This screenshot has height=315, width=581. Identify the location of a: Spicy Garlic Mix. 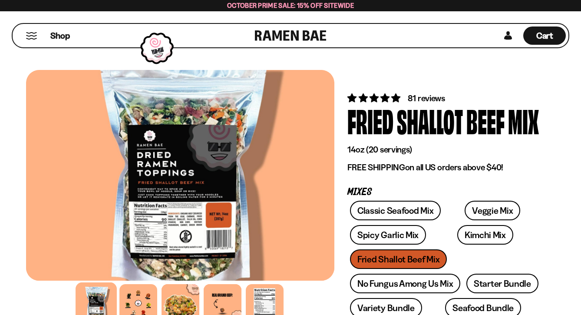
(388, 235).